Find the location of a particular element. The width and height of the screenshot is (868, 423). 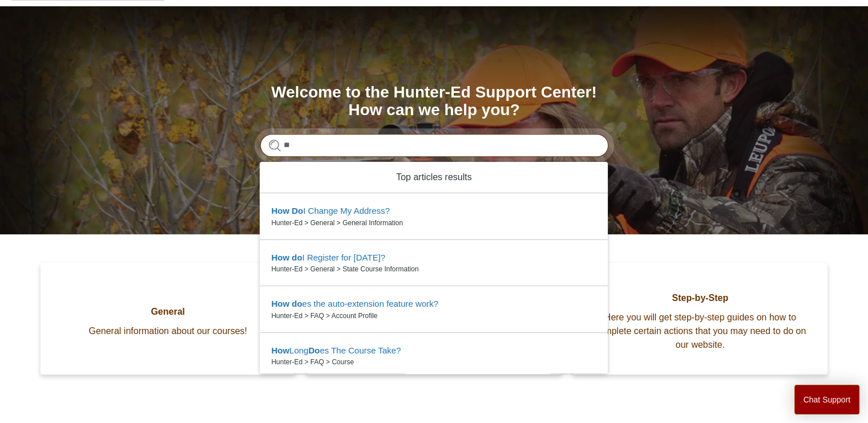

zd-autocomplete-breadcrumbs-multibrand: Hunter-Ed > General > State Course Information is located at coordinates (433, 269).